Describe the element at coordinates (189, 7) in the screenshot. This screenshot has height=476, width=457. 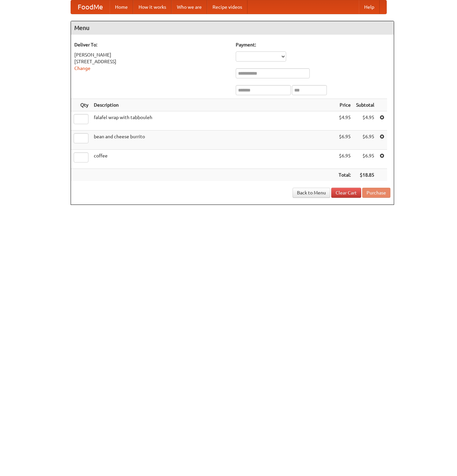
I see `a: Who we are` at that location.